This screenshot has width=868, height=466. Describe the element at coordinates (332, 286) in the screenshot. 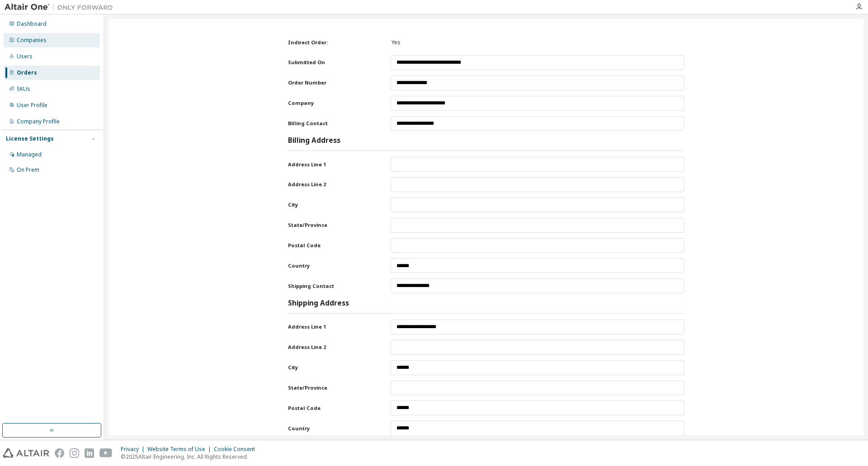

I see `label: Shipping Contact` at that location.